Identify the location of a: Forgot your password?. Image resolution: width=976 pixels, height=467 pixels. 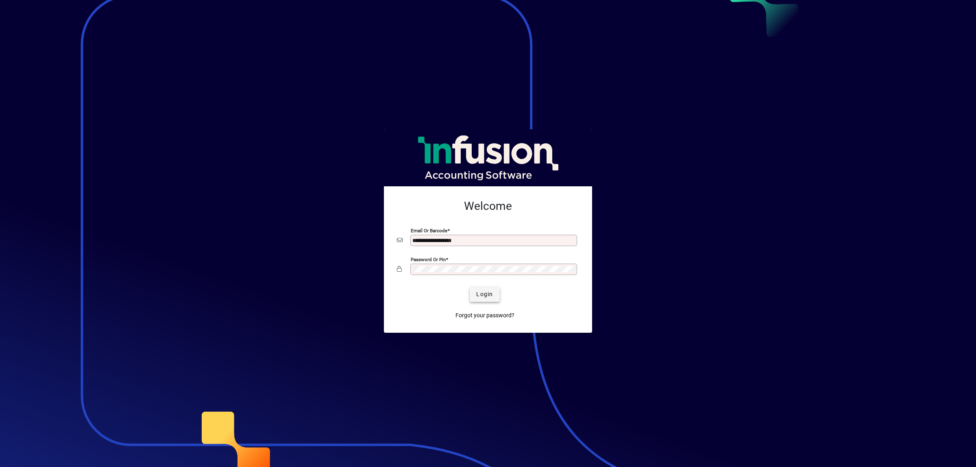
(485, 316).